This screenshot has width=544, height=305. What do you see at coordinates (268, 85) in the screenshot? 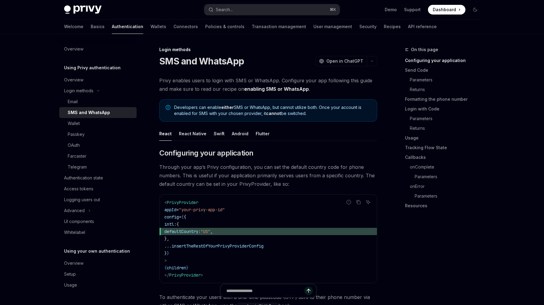
I see `span: Privy enables users to login with SMS or WhatsApp. Configure your app following this guide and ma...` at bounding box center [268, 85].